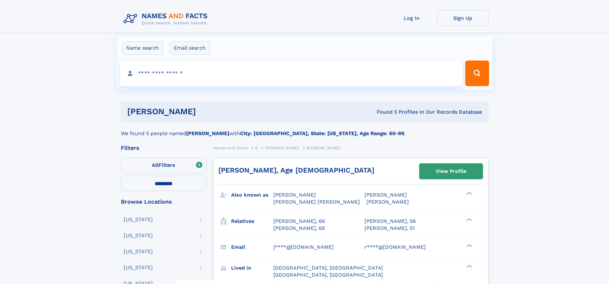 The width and height of the screenshot is (609, 284). Describe the element at coordinates (231, 147) in the screenshot. I see `a: Names and Facts` at that location.